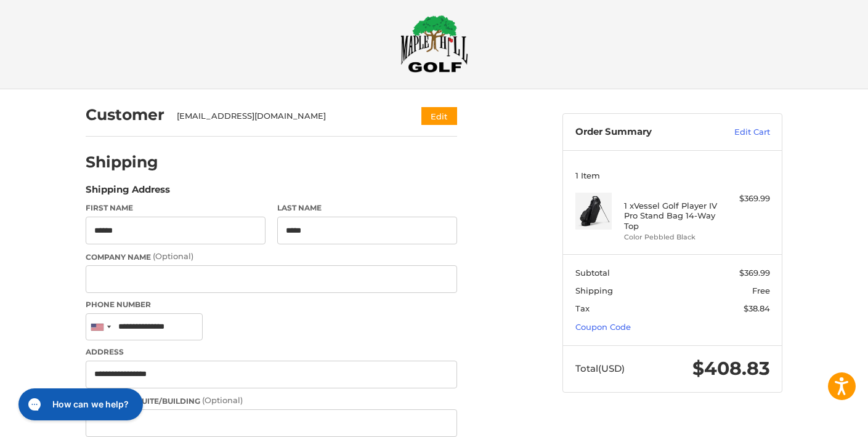 The width and height of the screenshot is (868, 437). Describe the element at coordinates (593, 290) in the screenshot. I see `span: Shipping` at that location.